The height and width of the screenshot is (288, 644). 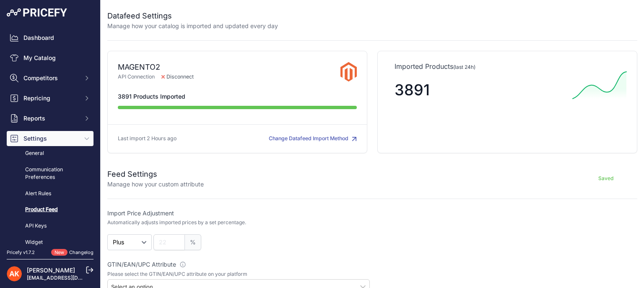 What do you see at coordinates (50, 194) in the screenshot?
I see `a: Alert Rules` at bounding box center [50, 194].